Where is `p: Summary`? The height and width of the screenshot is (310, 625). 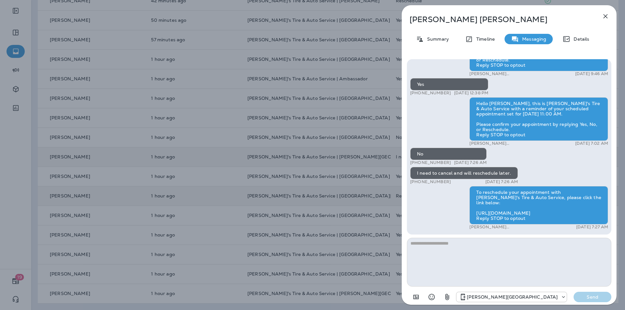
p: Summary is located at coordinates (436, 39).